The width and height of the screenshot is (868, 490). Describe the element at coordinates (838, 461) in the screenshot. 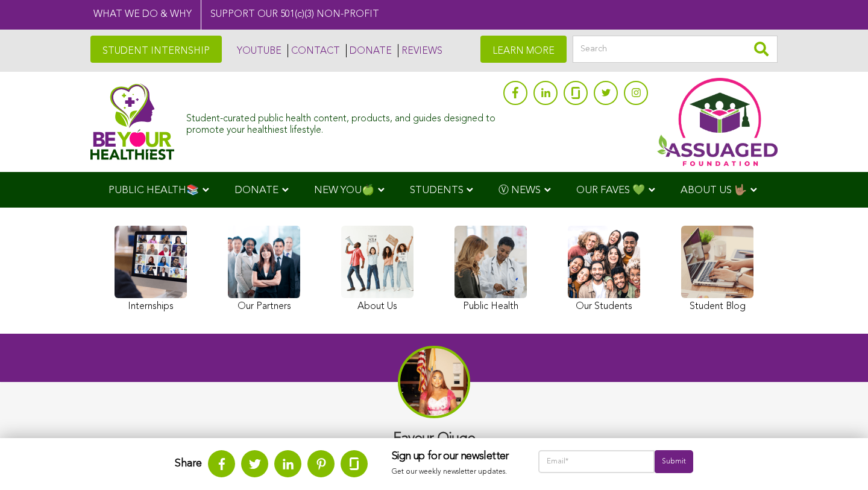

I see `div: Chat Widget` at that location.